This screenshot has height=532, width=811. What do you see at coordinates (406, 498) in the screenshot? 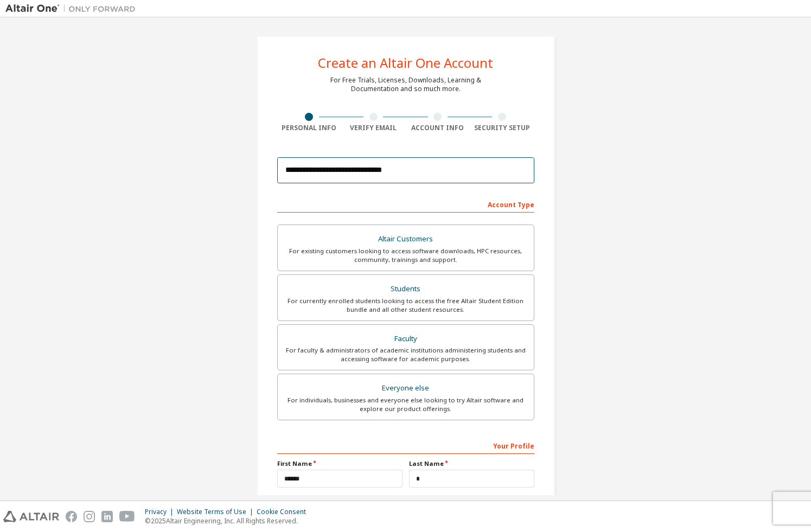
I see `label: Job Title` at bounding box center [406, 498].